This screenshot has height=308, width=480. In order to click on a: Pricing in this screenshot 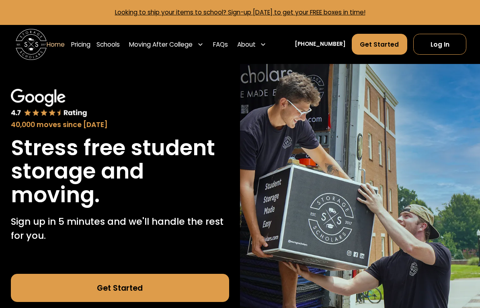, I will do `click(81, 44)`.